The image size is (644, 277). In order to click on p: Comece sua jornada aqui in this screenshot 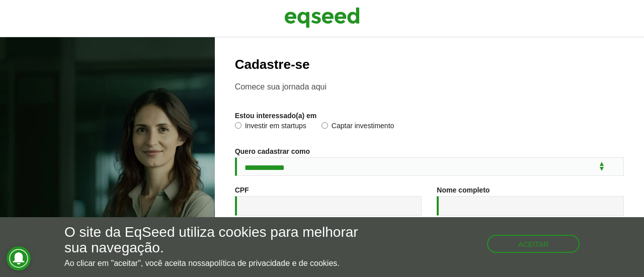, I will do `click(429, 86)`.